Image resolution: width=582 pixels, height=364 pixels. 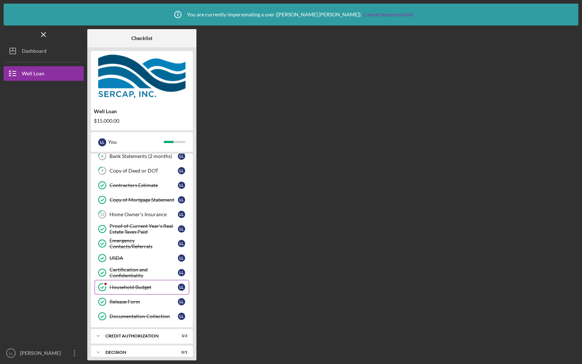 What do you see at coordinates (144, 156) in the screenshot?
I see `div: Bank Statements (2 months)` at bounding box center [144, 156].